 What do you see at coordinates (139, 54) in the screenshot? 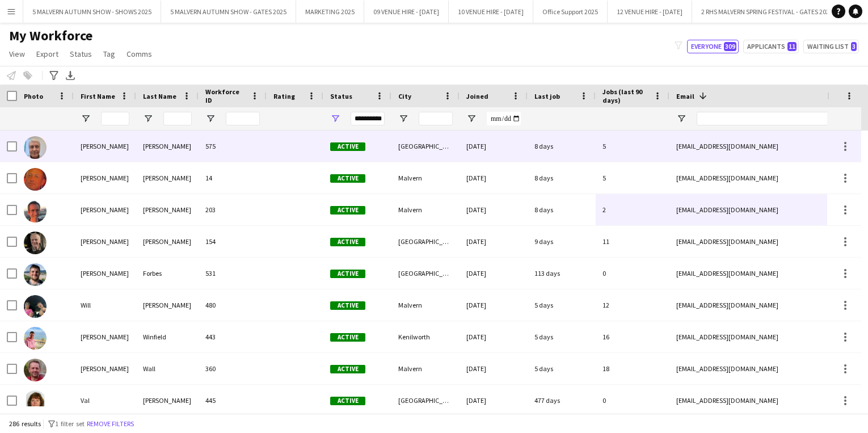
I see `a: Comms` at bounding box center [139, 54].